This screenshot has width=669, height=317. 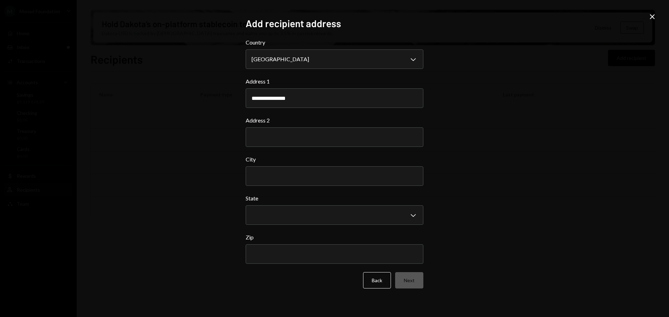 What do you see at coordinates (334, 82) in the screenshot?
I see `label: Address 1` at bounding box center [334, 82].